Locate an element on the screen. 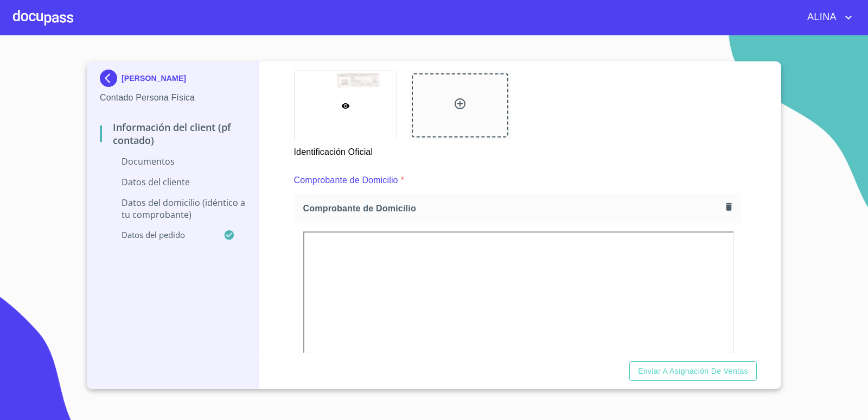  p: Datos del pedido is located at coordinates (161, 234).